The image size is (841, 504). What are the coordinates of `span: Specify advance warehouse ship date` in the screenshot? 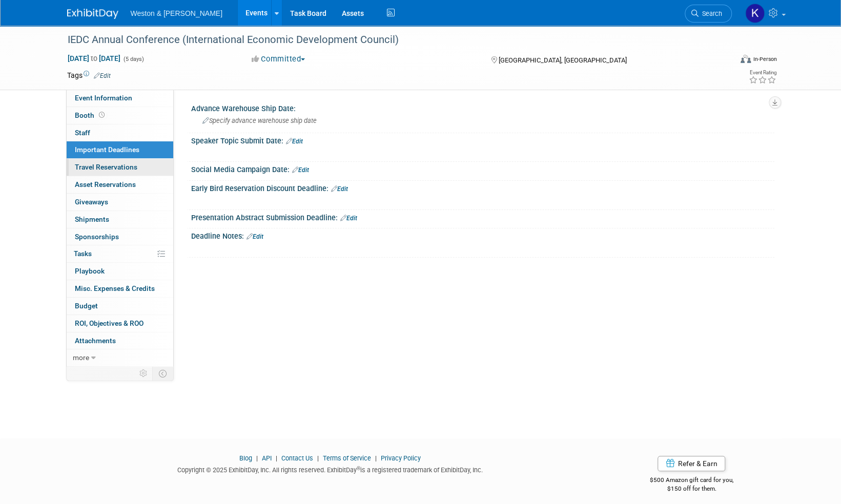 It's located at (259, 120).